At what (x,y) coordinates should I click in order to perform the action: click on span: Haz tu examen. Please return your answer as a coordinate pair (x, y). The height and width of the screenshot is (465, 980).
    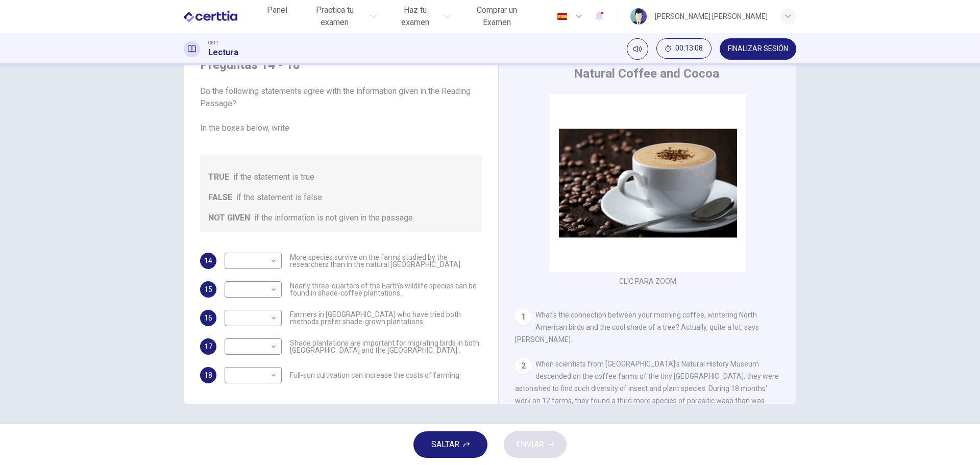
    Looking at the image, I should click on (415, 16).